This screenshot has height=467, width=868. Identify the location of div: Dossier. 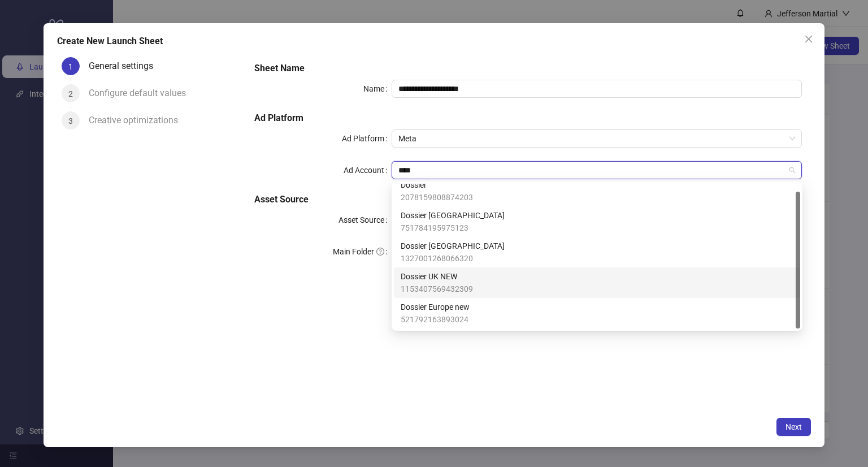
(597, 191).